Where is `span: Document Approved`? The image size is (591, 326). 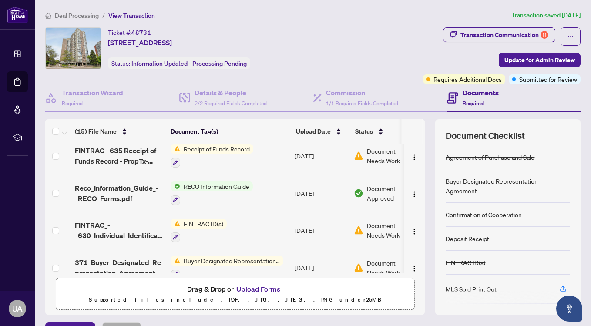 span: Document Approved is located at coordinates (394, 193).